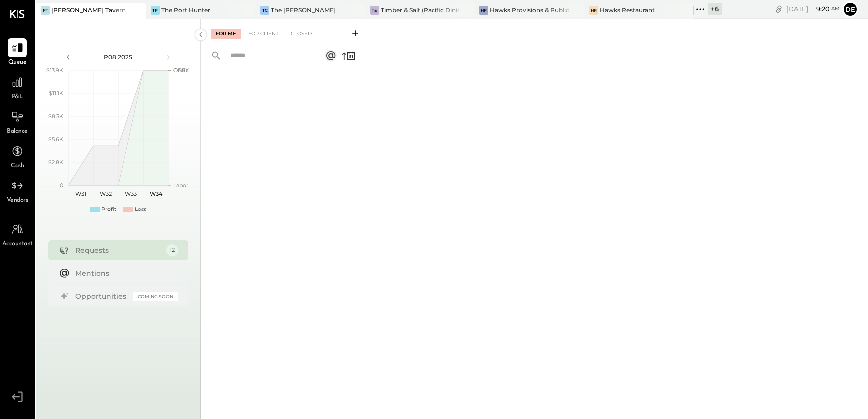 This screenshot has width=868, height=419. I want to click on div: Profit, so click(109, 210).